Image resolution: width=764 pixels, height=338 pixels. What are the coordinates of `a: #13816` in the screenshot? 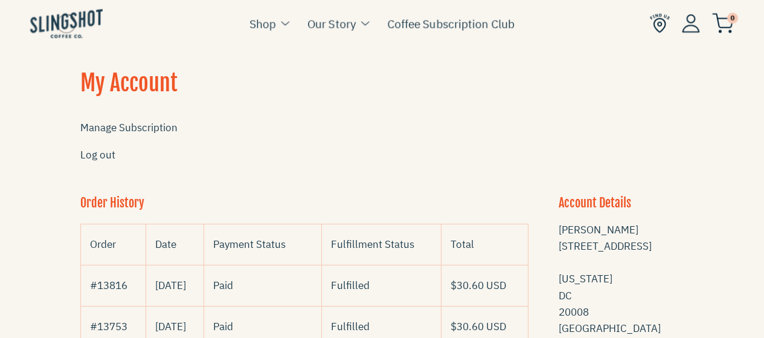 It's located at (109, 285).